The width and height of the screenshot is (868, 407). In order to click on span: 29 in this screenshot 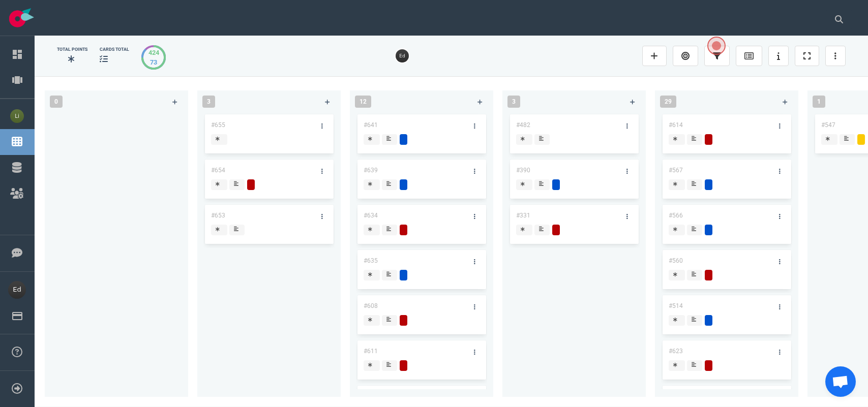, I will do `click(668, 102)`.